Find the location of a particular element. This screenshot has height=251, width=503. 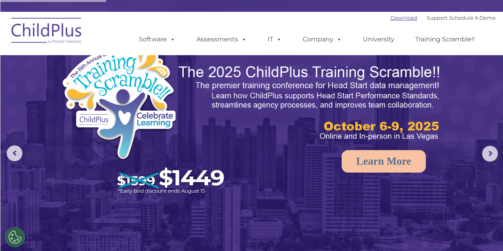

a: Schedule A Demo is located at coordinates (472, 18).